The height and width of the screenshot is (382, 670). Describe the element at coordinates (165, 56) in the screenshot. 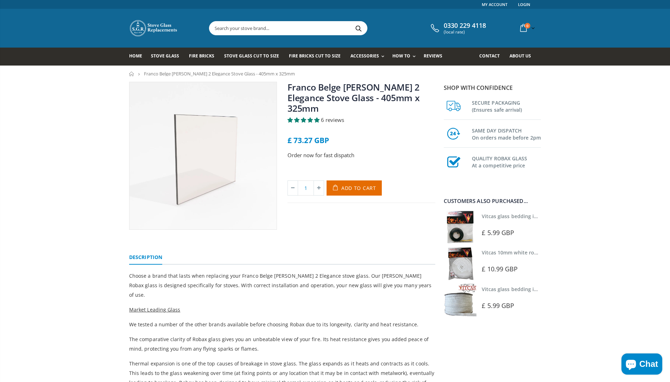

I see `span: Stove Glass` at that location.